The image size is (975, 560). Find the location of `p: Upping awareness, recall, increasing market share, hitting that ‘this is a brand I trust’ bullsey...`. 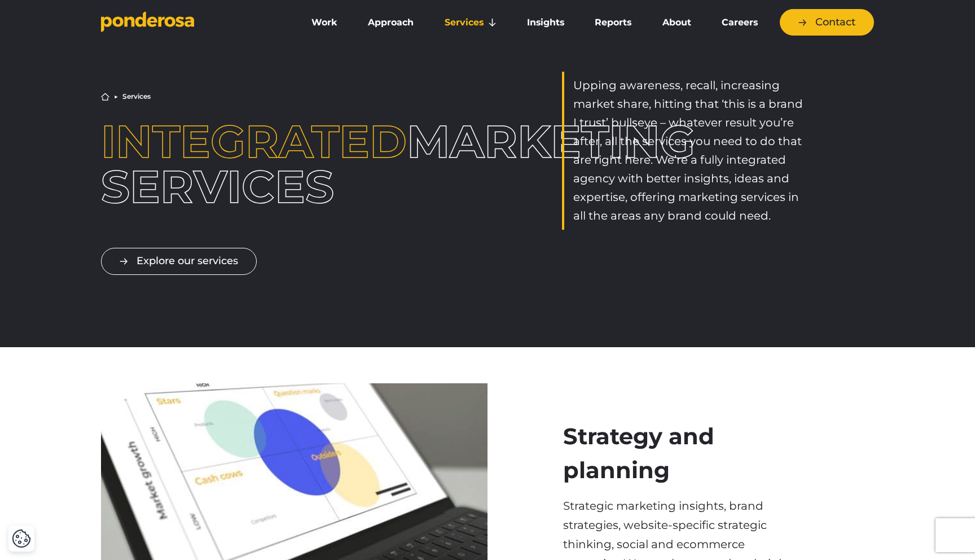

p: Upping awareness, recall, increasing market share, hitting that ‘this is a brand I trust’ bullsey... is located at coordinates (691, 151).